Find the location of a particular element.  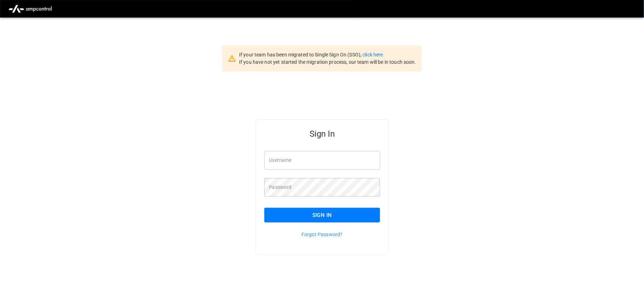

p: Forgot Password? is located at coordinates (322, 234).